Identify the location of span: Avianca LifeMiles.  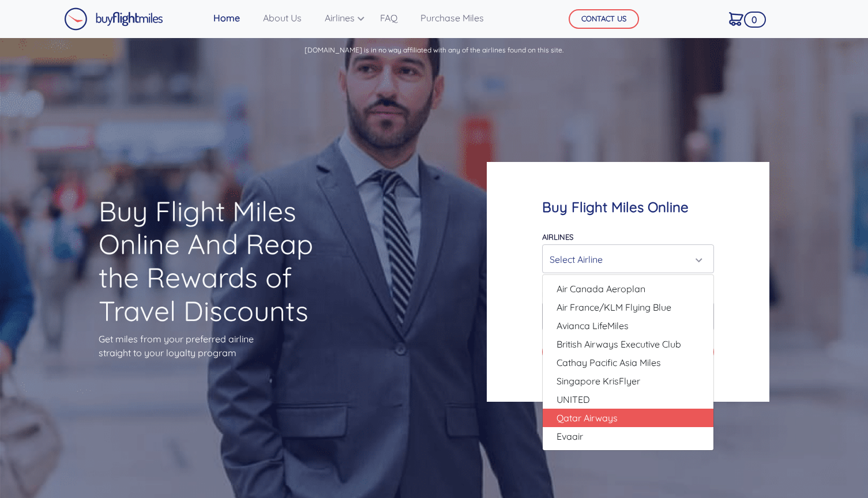
(592, 326).